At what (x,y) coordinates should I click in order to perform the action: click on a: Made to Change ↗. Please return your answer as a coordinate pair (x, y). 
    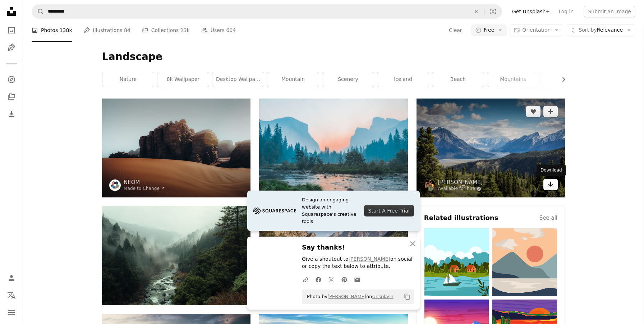
    Looking at the image, I should click on (144, 189).